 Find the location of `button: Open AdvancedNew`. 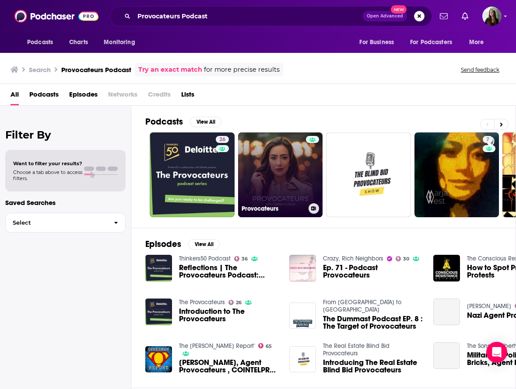

button: Open AdvancedNew is located at coordinates (385, 16).